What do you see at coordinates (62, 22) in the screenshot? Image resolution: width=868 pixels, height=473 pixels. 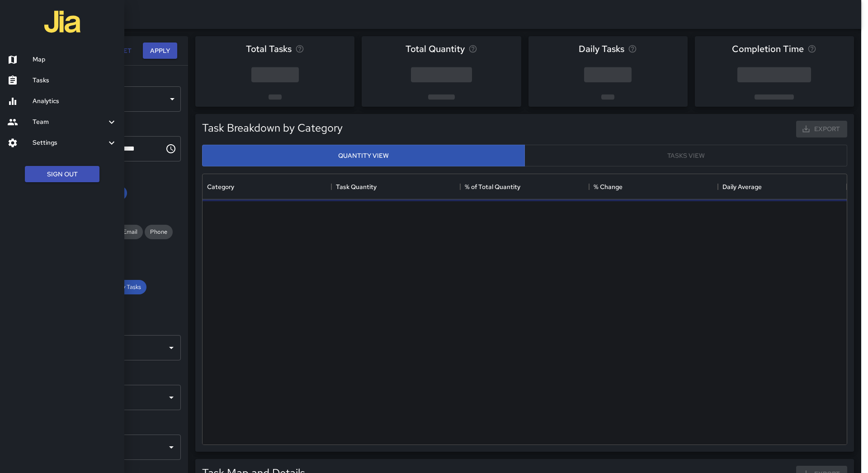 I see `img: jia-logo` at bounding box center [62, 22].